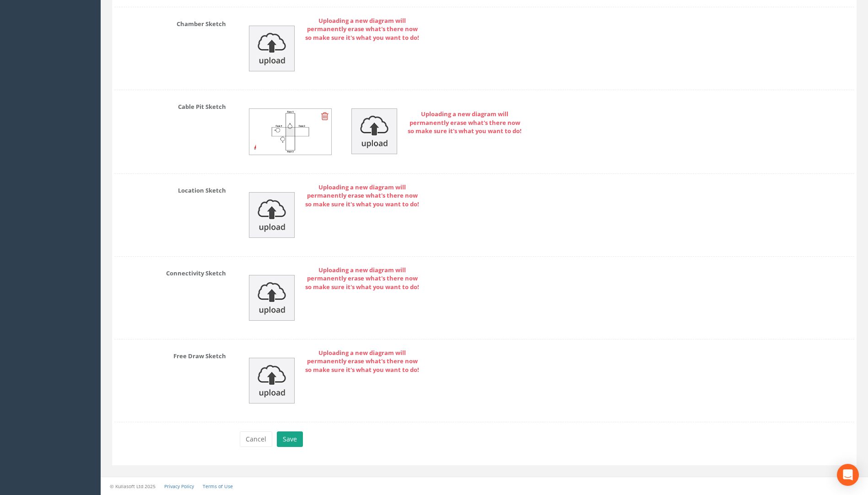 The width and height of the screenshot is (868, 495). I want to click on button: Cancel, so click(256, 439).